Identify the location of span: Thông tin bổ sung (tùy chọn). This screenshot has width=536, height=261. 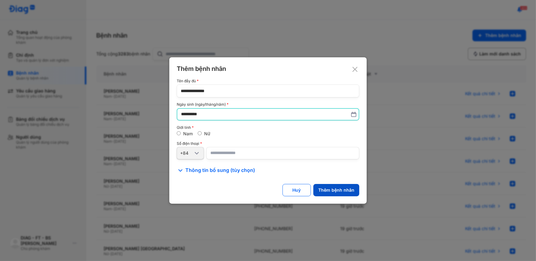
(220, 171).